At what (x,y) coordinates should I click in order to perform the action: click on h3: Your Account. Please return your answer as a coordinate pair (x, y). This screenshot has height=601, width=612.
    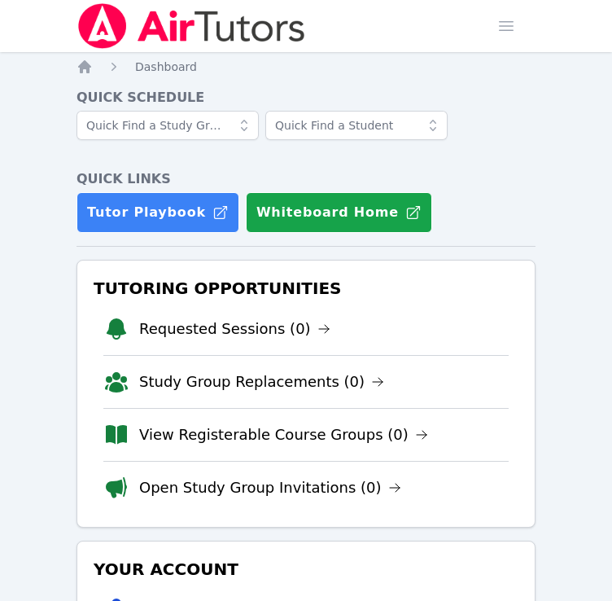
    Looking at the image, I should click on (306, 569).